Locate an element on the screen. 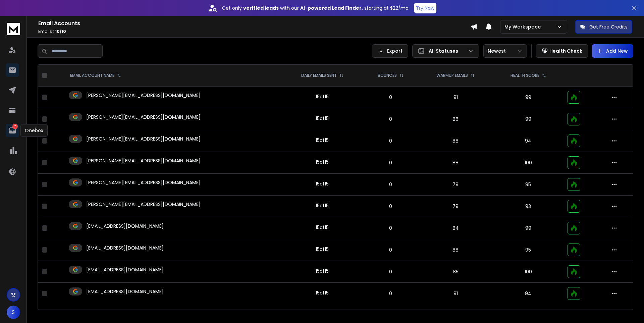 This screenshot has width=644, height=323. p: Health Check is located at coordinates (566, 51).